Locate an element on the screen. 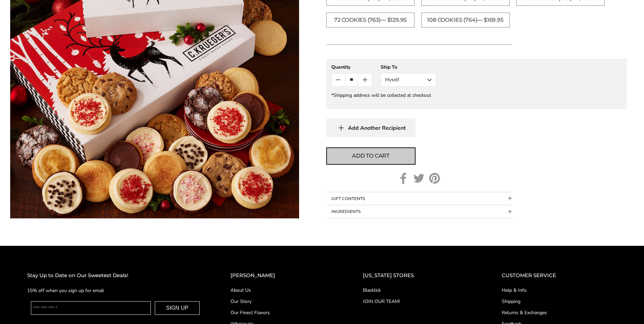  div: Ship To is located at coordinates (409, 67).